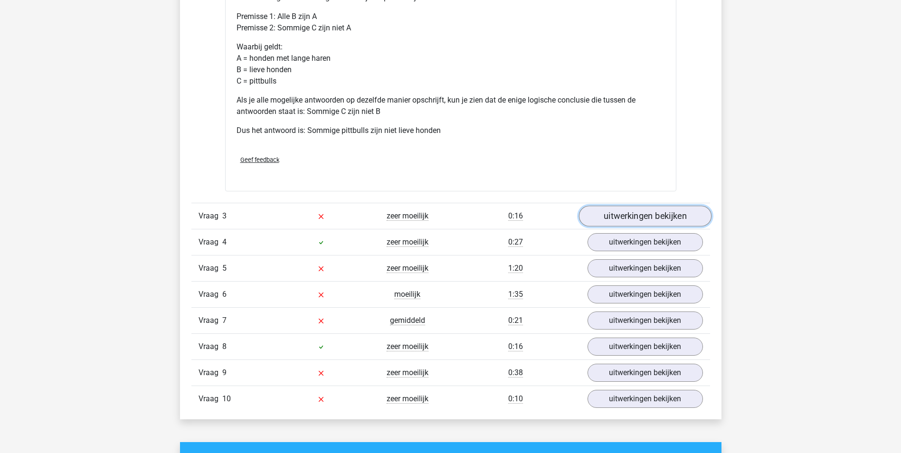 The image size is (901, 453). I want to click on span: 7, so click(224, 320).